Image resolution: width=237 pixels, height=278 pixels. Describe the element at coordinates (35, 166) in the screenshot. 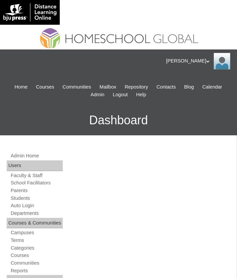

I see `div: Users` at that location.